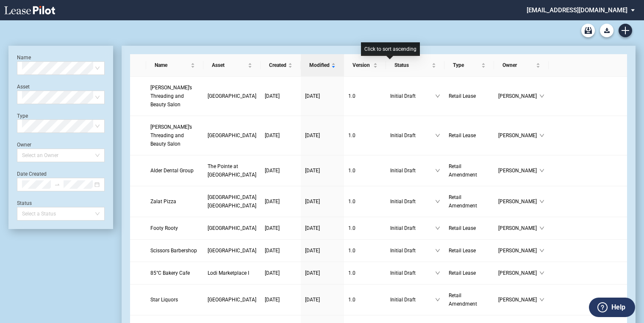 This screenshot has height=323, width=644. Describe the element at coordinates (172, 171) in the screenshot. I see `span: Alder Dental Group` at that location.